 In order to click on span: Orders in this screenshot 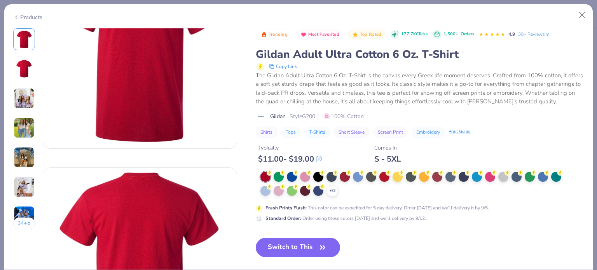, I will do `click(467, 34)`.